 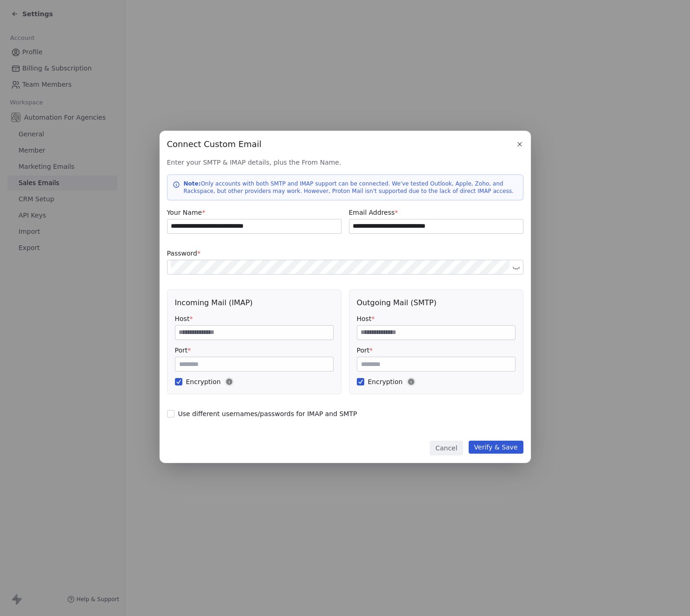 What do you see at coordinates (436, 212) in the screenshot?
I see `label: Email Address` at bounding box center [436, 212].